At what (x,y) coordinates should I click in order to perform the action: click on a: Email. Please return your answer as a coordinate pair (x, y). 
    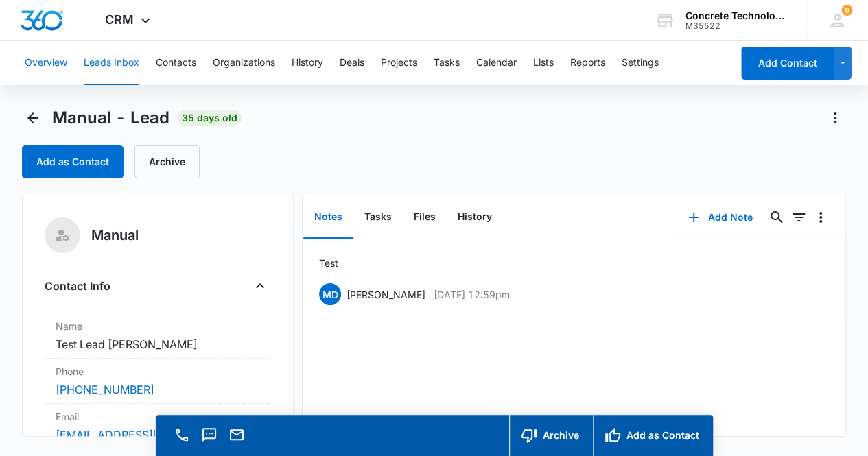
    Looking at the image, I should click on (237, 439).